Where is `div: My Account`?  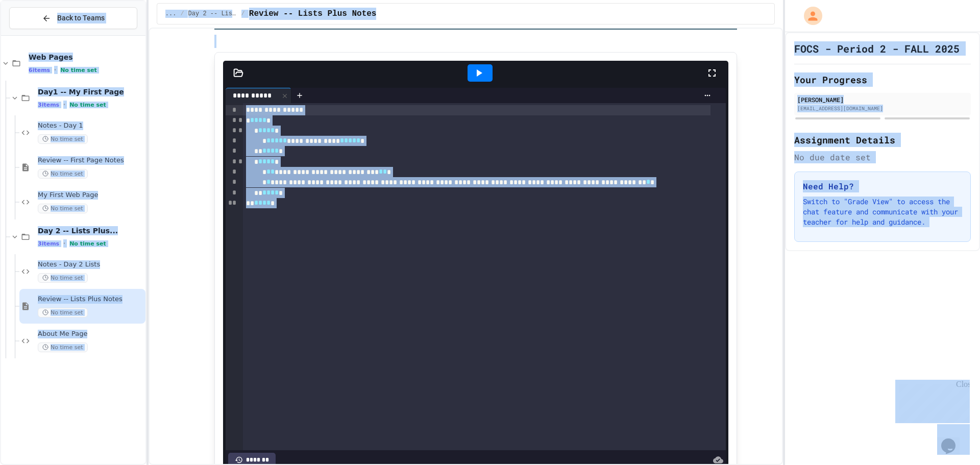 div: My Account is located at coordinates (809, 16).